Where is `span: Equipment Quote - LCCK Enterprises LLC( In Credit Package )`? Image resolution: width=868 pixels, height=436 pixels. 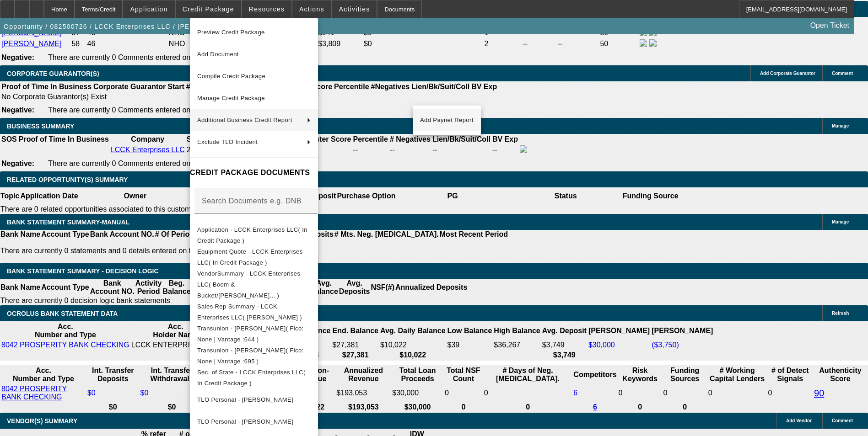 span: Equipment Quote - LCCK Enterprises LLC( In Credit Package ) is located at coordinates (250, 257).